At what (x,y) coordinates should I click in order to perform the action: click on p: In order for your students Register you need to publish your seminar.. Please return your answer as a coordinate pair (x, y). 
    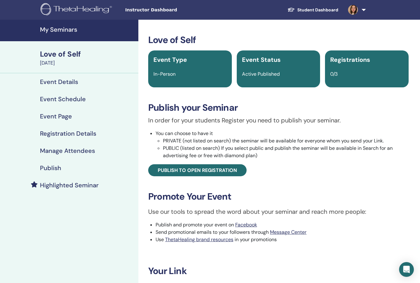
    Looking at the image, I should click on (278, 120).